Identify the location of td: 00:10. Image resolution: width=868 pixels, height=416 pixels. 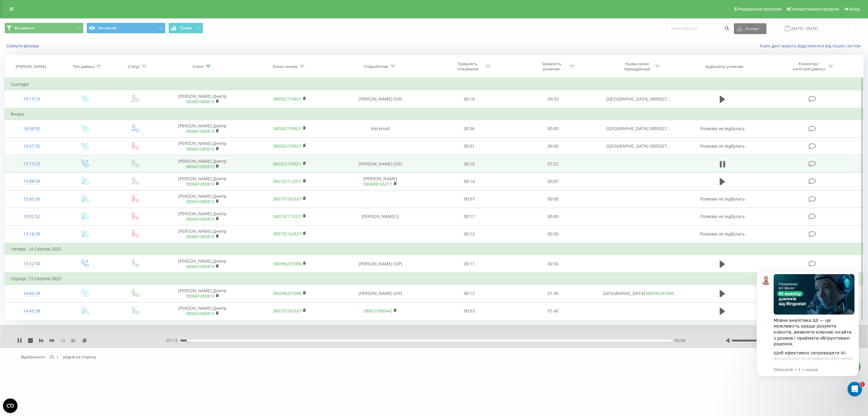
(469, 164).